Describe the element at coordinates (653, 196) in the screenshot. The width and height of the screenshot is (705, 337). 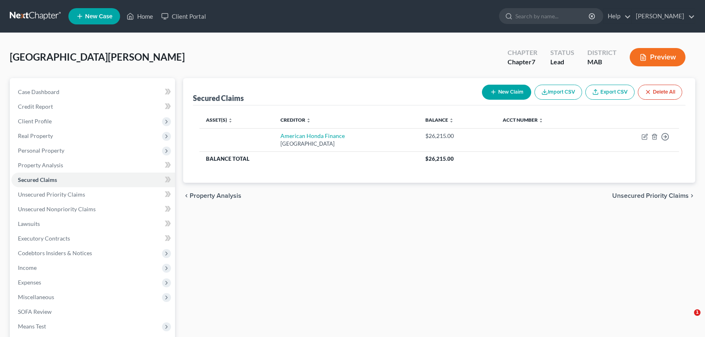
I see `button: Unsecured Priority Claims chevron_right` at that location.